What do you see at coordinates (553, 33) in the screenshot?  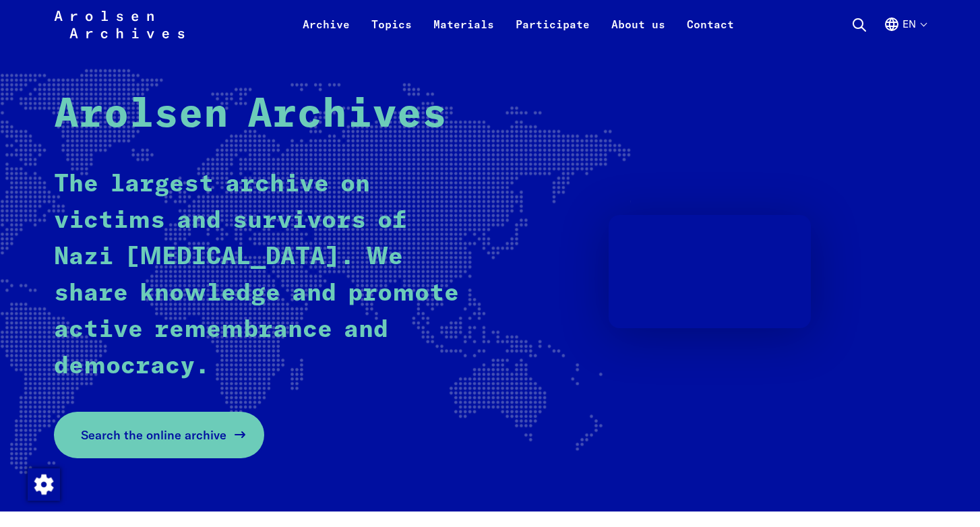 I see `a: Participate` at bounding box center [553, 33].